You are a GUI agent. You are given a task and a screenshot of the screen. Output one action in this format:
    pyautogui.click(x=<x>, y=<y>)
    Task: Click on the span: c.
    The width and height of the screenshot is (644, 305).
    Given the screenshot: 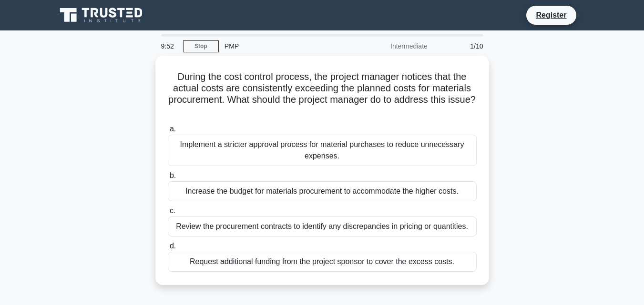 What is the action you would take?
    pyautogui.click(x=172, y=210)
    